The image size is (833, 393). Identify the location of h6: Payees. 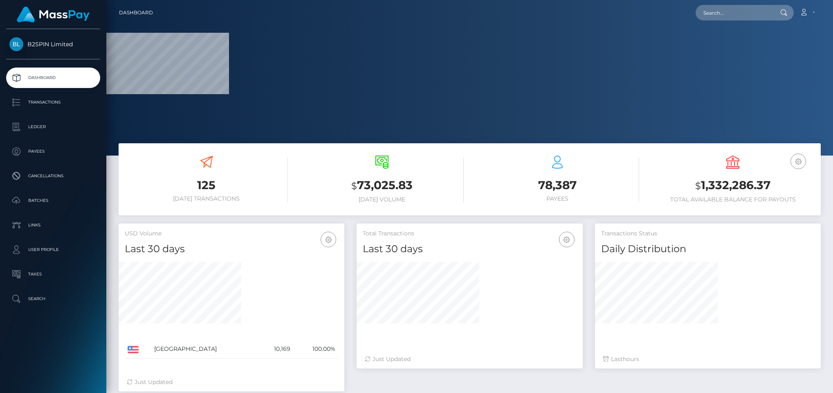
(557, 198).